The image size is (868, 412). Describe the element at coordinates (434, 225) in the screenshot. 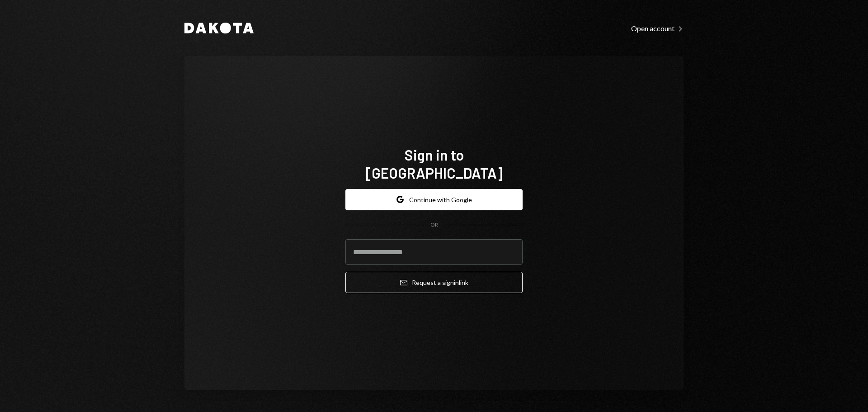

I see `div: OR` at that location.